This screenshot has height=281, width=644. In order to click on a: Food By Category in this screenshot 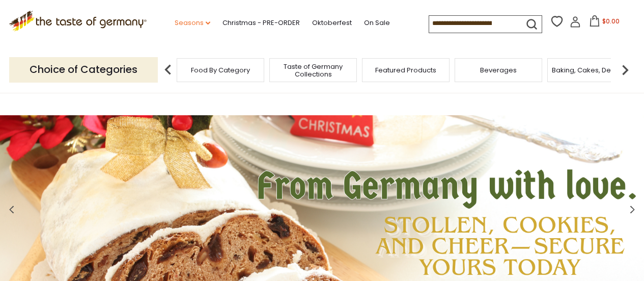, I will do `click(220, 70)`.